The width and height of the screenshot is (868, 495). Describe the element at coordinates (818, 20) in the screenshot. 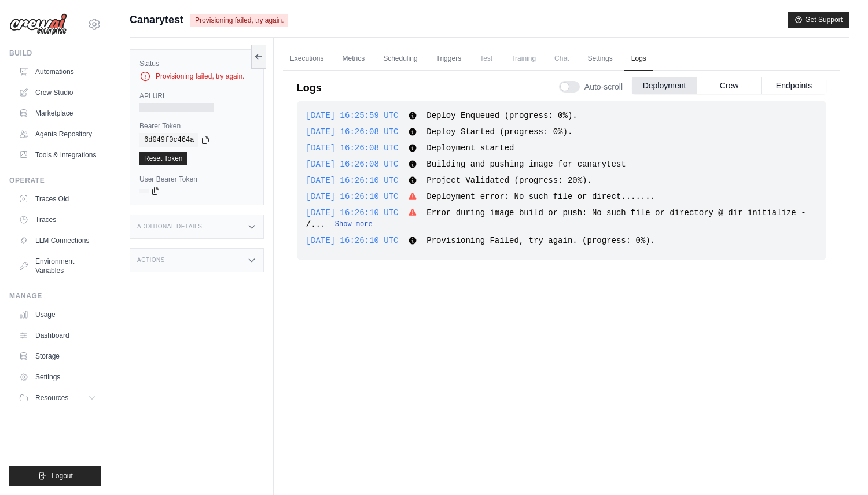

I see `button: Get Support` at that location.